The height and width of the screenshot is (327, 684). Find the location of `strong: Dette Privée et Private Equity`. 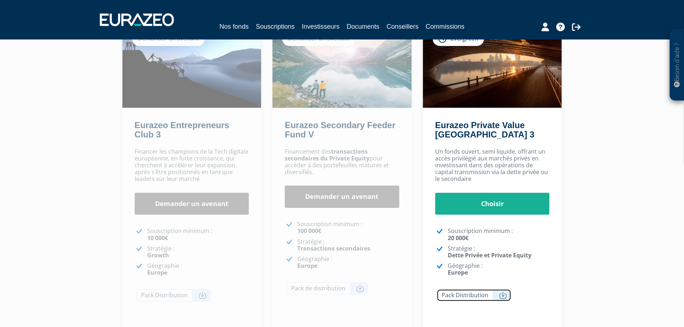

strong: Dette Privée et Private Equity is located at coordinates (489, 255).